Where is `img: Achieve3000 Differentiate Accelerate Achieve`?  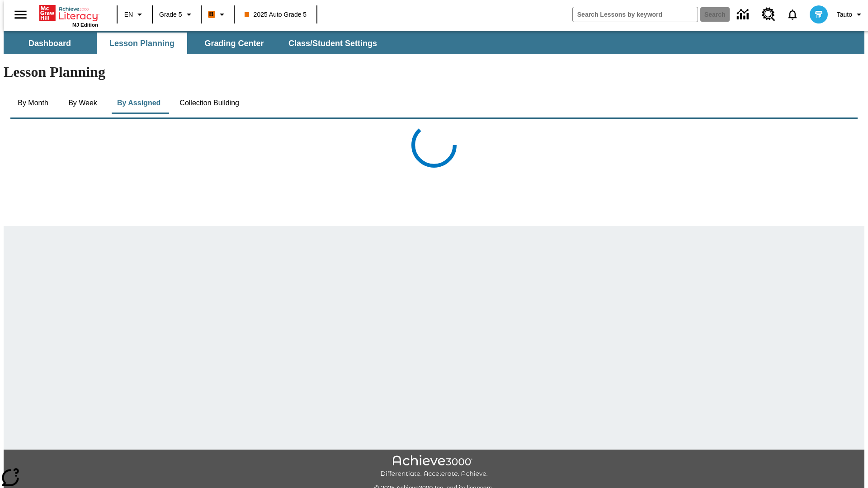
img: Achieve3000 Differentiate Accelerate Achieve is located at coordinates (434, 466).